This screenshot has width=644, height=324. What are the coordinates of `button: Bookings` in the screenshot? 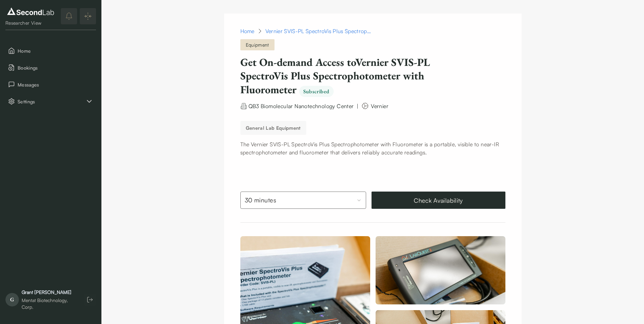 It's located at (51, 67).